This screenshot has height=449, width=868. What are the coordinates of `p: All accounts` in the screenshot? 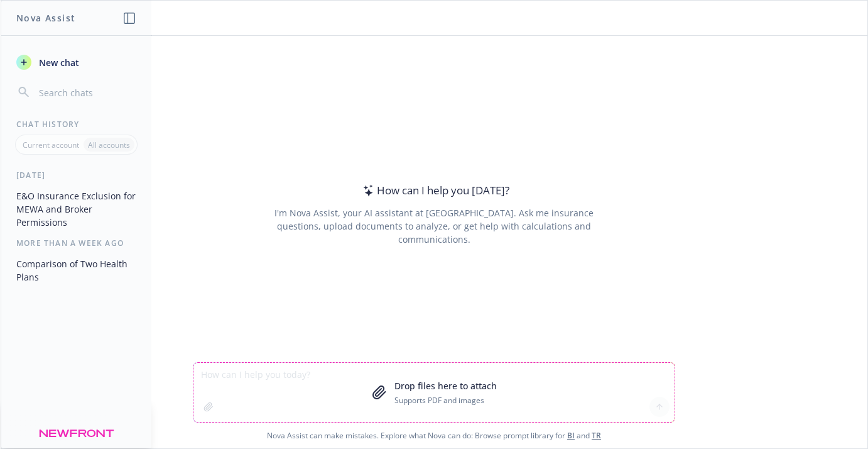 It's located at (109, 144).